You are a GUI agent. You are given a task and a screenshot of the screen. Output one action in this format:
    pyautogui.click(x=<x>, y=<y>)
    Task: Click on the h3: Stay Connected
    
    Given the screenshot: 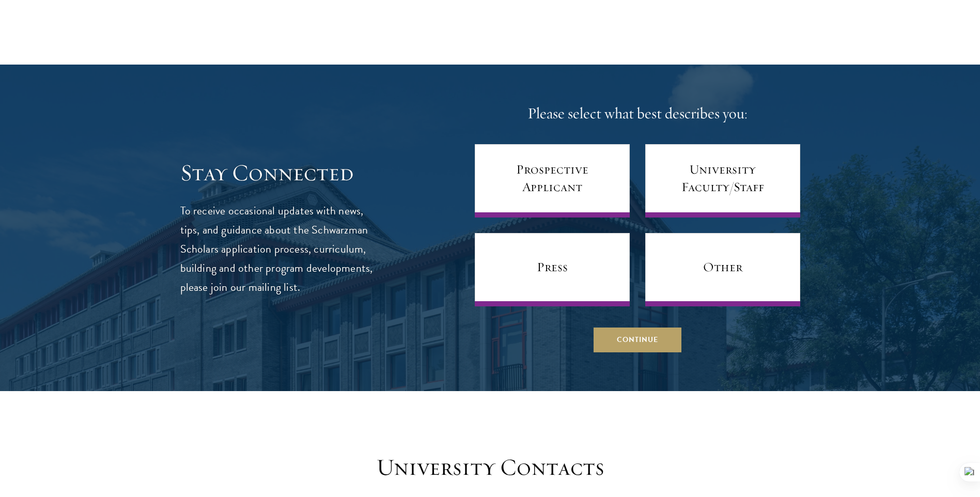 What is the action you would take?
    pyautogui.click(x=277, y=173)
    